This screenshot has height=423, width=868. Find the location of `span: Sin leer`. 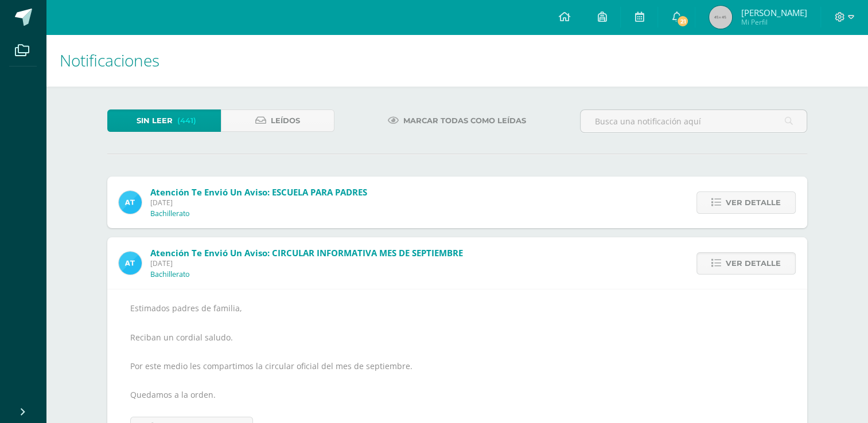

span: Sin leer is located at coordinates (154, 121).